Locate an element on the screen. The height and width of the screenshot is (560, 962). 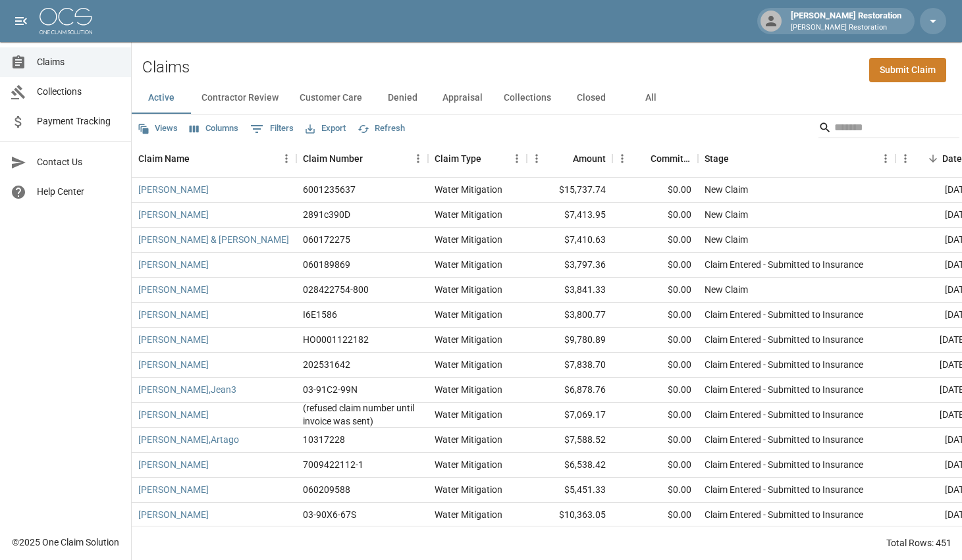
div: 03-90X6-67S is located at coordinates (329, 515).